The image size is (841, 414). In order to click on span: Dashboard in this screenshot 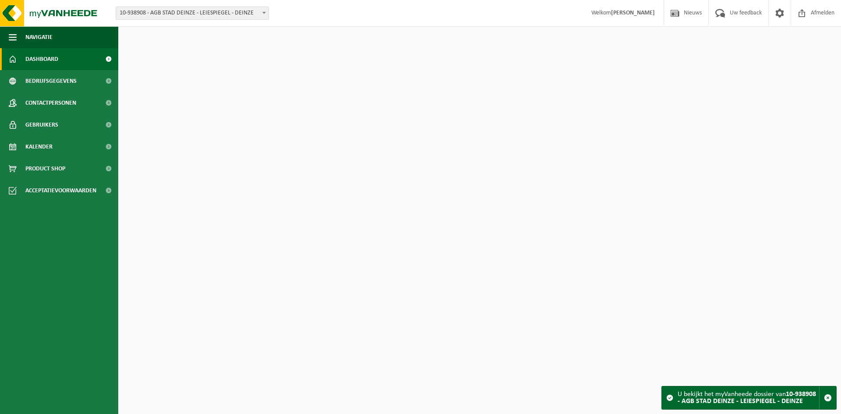, I will do `click(42, 59)`.